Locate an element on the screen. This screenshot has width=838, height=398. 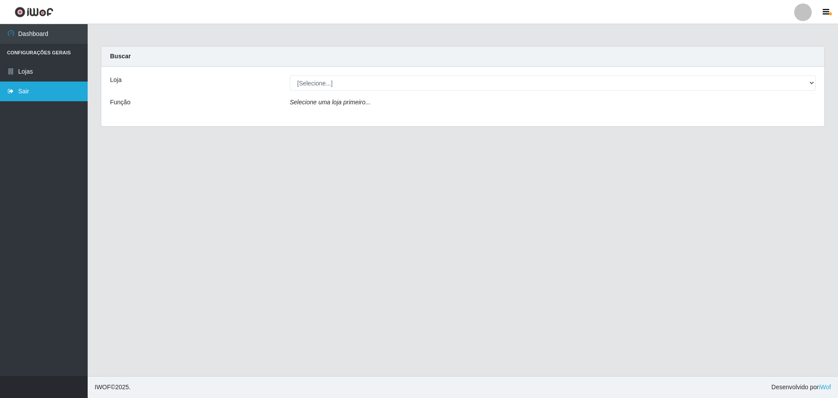
img: CoreUI Logo is located at coordinates (34, 12).